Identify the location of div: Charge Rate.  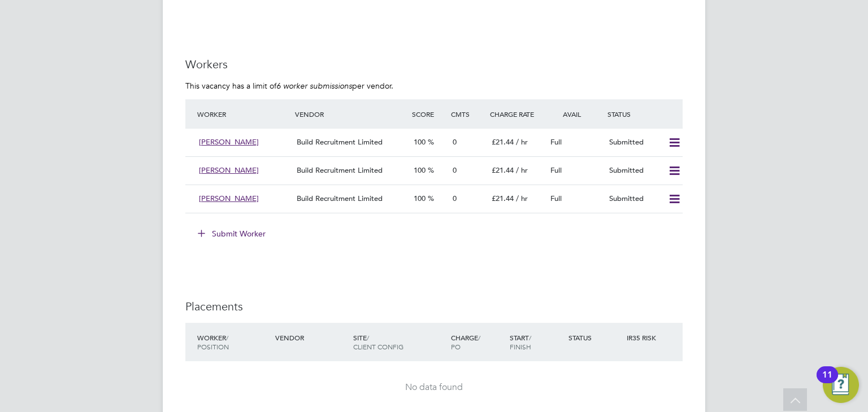
(517, 114).